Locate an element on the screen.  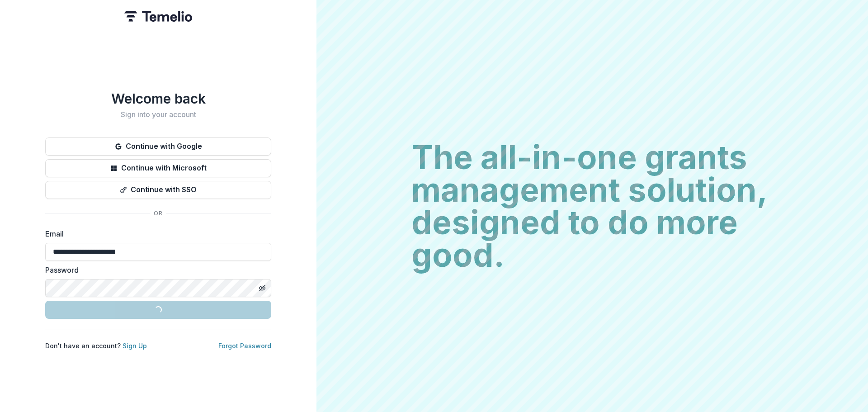
button: Continue with SSO is located at coordinates (158, 190).